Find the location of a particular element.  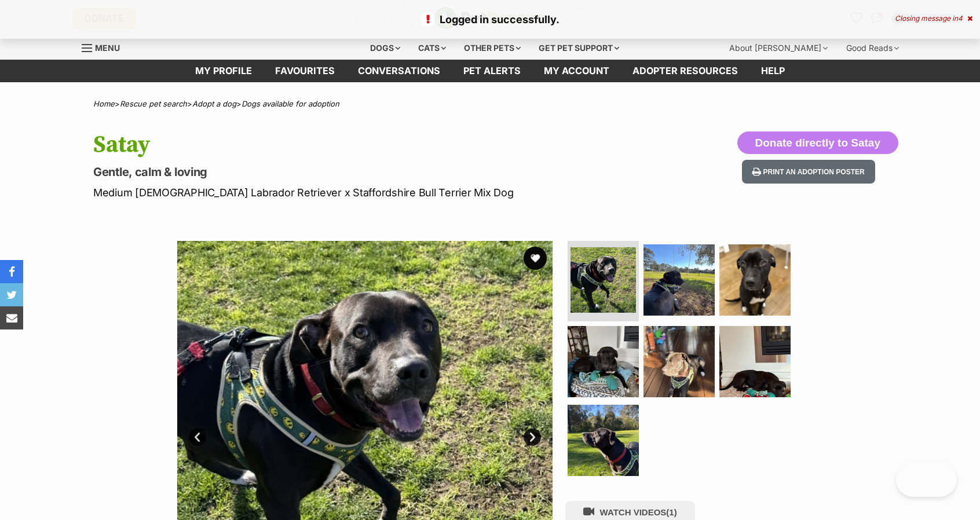

a: My account is located at coordinates (576, 70).